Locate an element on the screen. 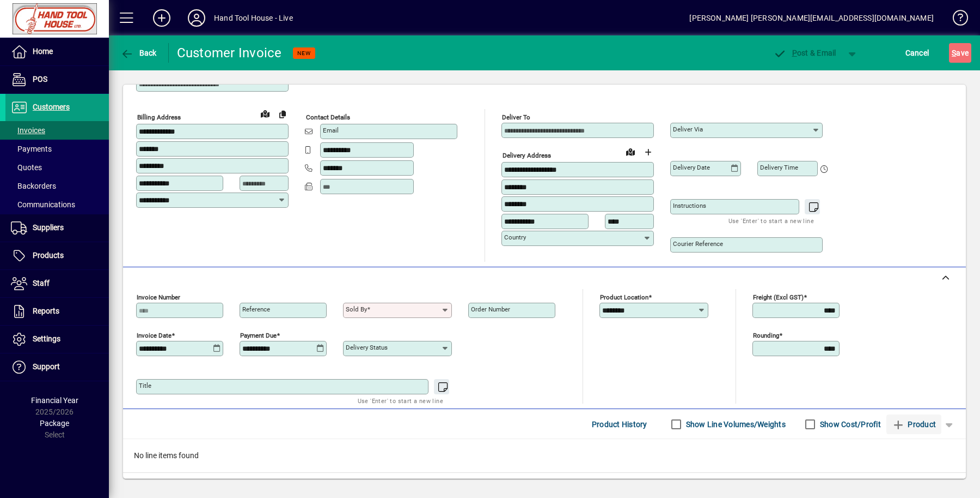 Image resolution: width=980 pixels, height=498 pixels. mat-label: Country is located at coordinates (515, 237).